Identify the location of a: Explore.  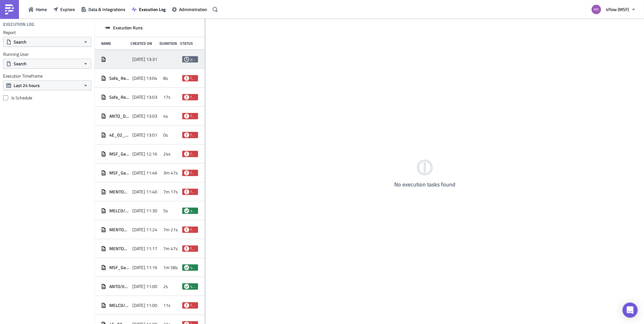
(64, 9).